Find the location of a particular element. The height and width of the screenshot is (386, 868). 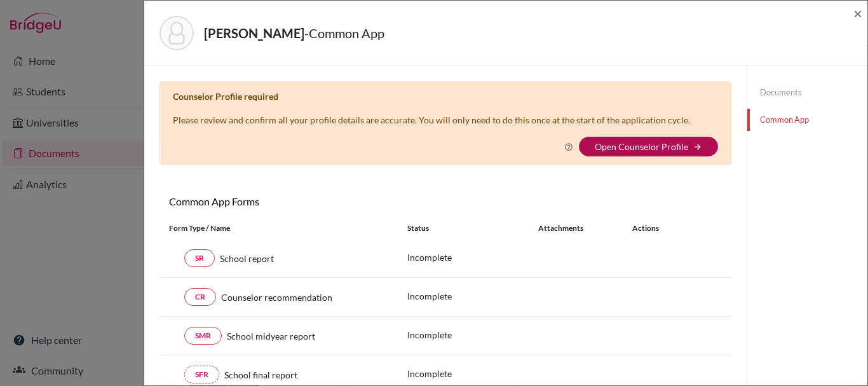

span: School report is located at coordinates (246, 258).